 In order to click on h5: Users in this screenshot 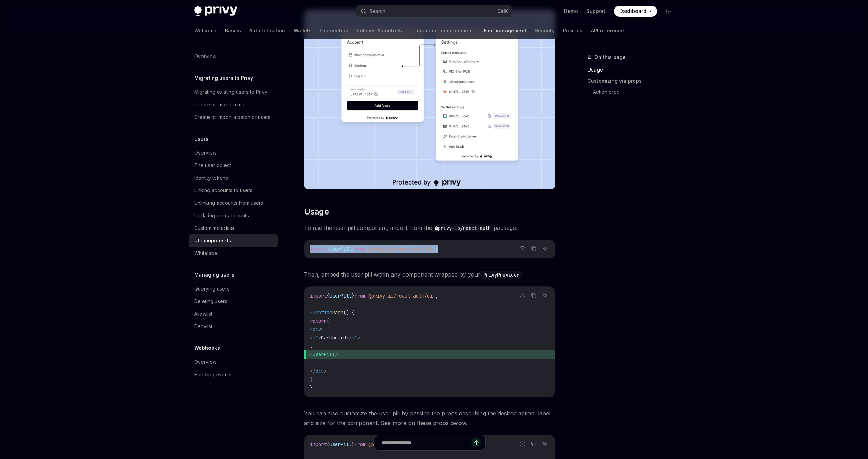, I will do `click(201, 139)`.